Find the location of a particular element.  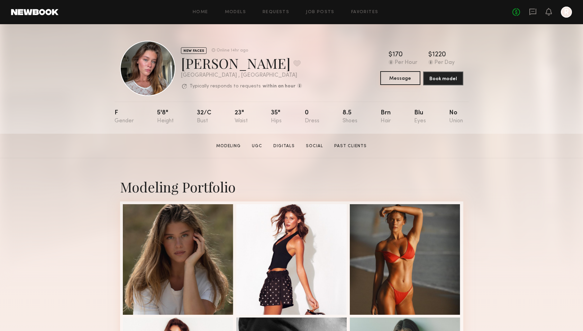

div: 35" is located at coordinates (276, 117).